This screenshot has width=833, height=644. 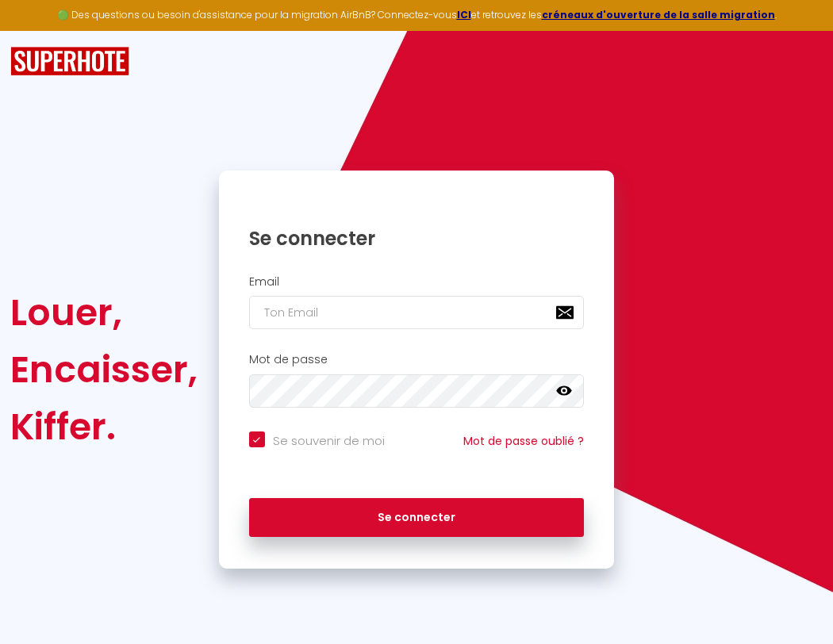 I want to click on div: Louer,, so click(x=104, y=312).